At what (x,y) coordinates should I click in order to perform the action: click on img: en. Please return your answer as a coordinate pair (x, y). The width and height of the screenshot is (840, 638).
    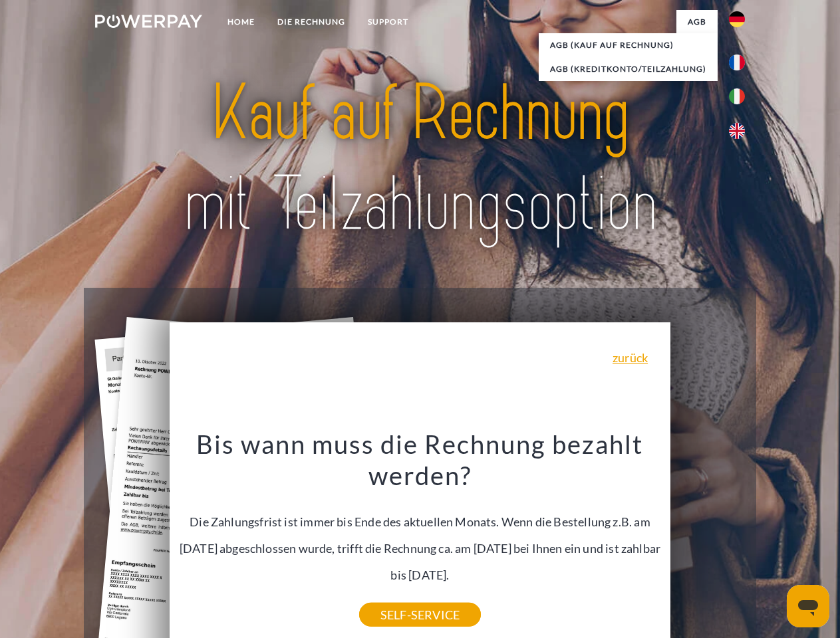
    Looking at the image, I should click on (737, 131).